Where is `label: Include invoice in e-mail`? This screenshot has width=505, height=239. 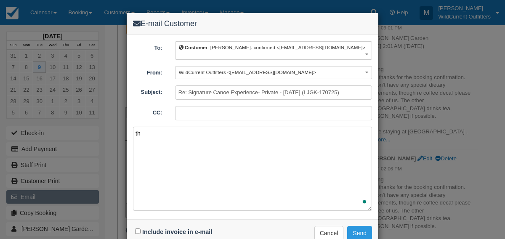 label: Include invoice in e-mail is located at coordinates (177, 232).